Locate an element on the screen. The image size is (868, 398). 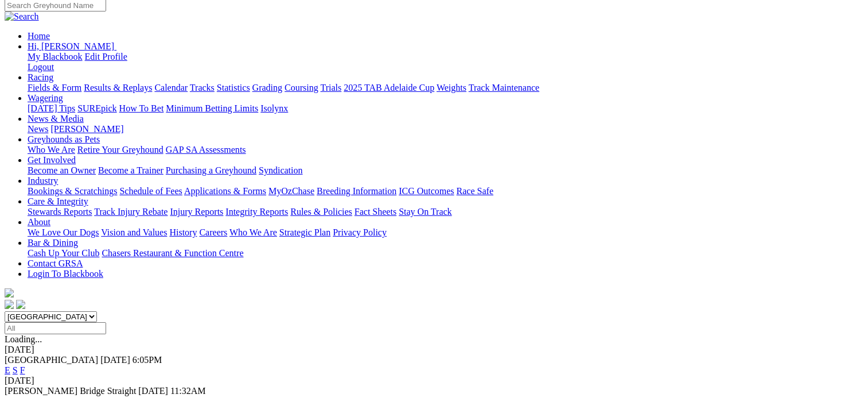
a: Stay On Track is located at coordinates (425, 211).